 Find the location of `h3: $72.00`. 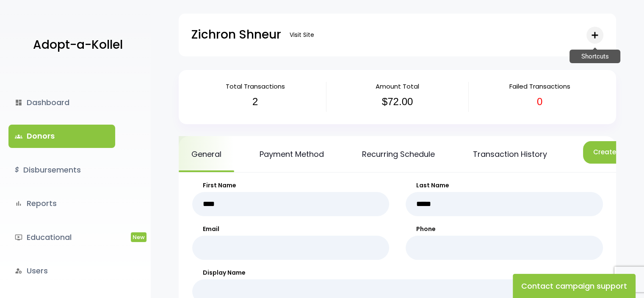

h3: $72.00 is located at coordinates (397, 102).